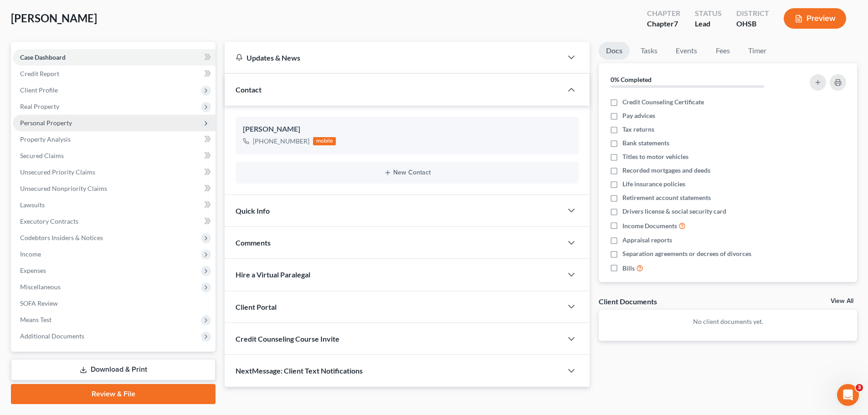 Image resolution: width=868 pixels, height=415 pixels. Describe the element at coordinates (628, 269) in the screenshot. I see `span: Bills` at that location.